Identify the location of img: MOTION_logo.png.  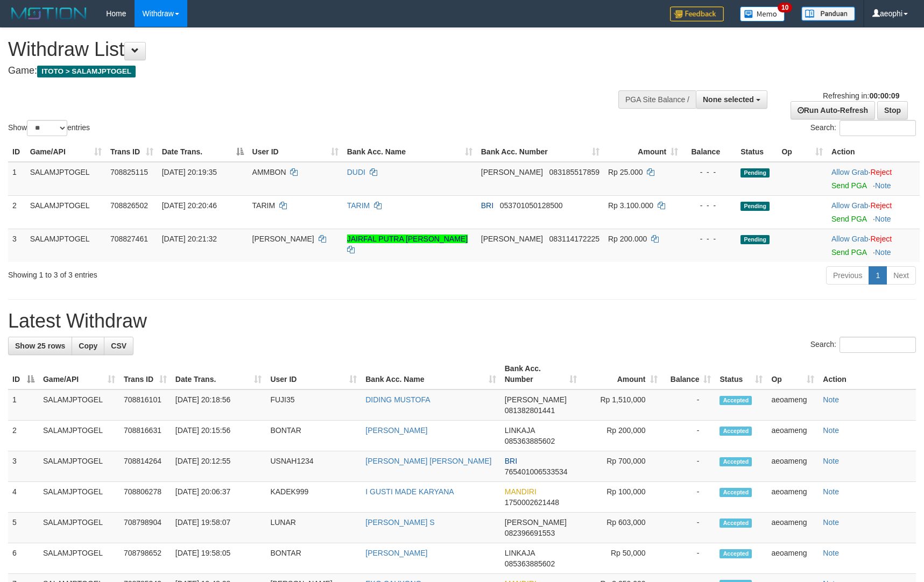
(49, 13).